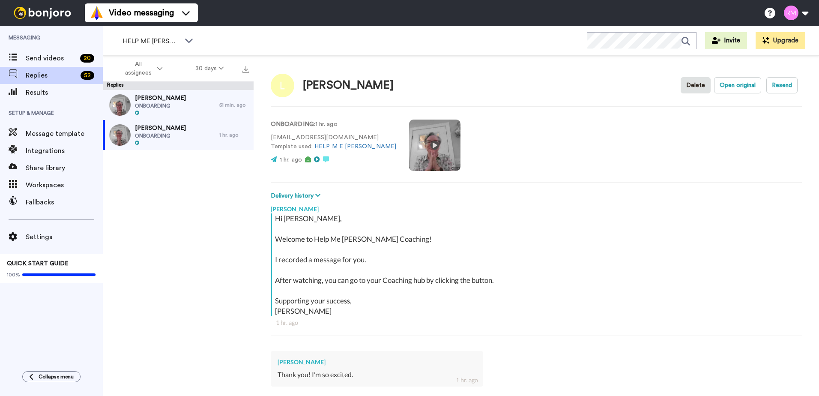  I want to click on img: Image of Lory, so click(282, 85).